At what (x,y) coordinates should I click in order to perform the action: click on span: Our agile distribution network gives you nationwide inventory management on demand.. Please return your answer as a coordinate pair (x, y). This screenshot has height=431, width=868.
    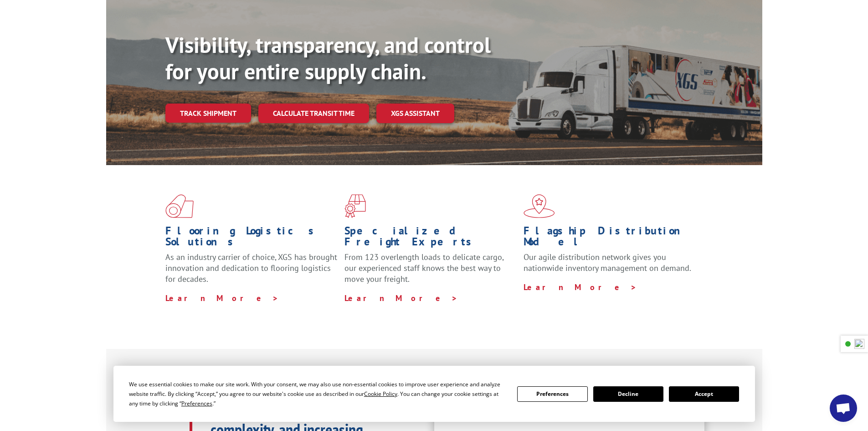
    Looking at the image, I should click on (608, 262).